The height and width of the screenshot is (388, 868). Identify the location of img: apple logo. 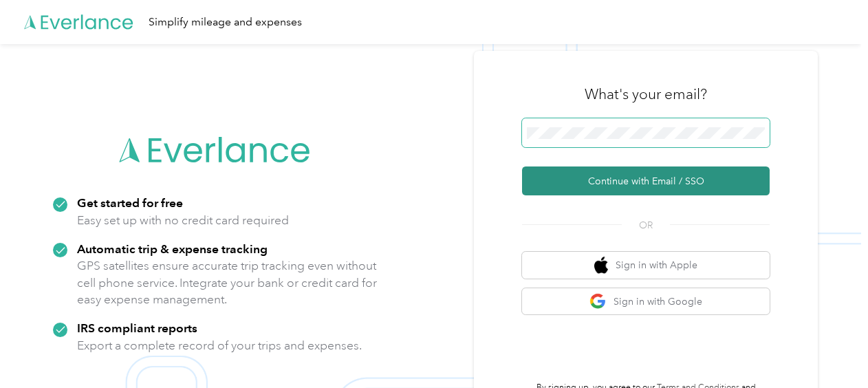
(601, 264).